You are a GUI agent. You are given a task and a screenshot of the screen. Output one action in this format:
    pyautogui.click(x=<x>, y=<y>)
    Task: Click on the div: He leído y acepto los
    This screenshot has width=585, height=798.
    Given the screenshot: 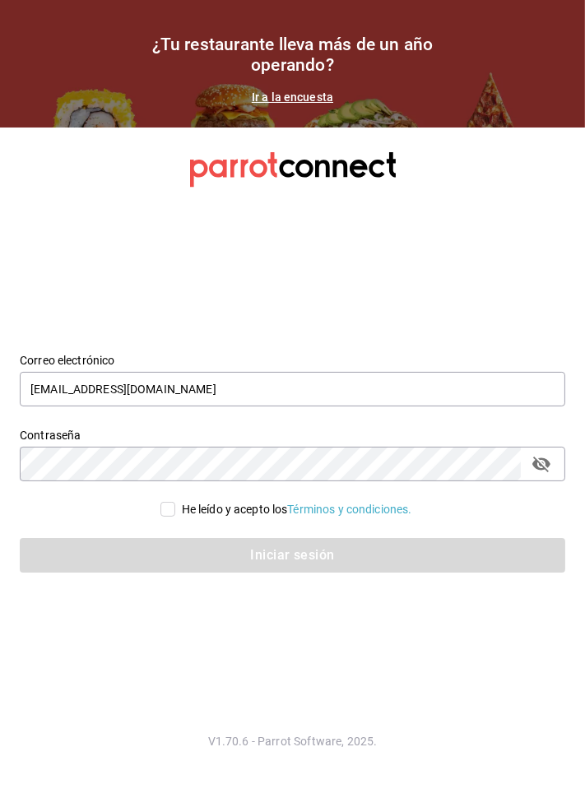 What is the action you would take?
    pyautogui.click(x=297, y=510)
    